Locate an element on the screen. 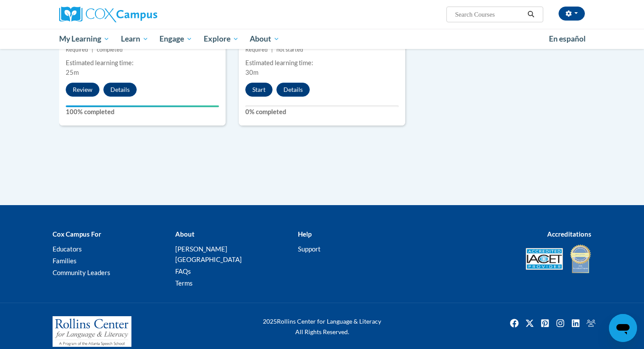 The height and width of the screenshot is (349, 644). a: Engage is located at coordinates (176, 39).